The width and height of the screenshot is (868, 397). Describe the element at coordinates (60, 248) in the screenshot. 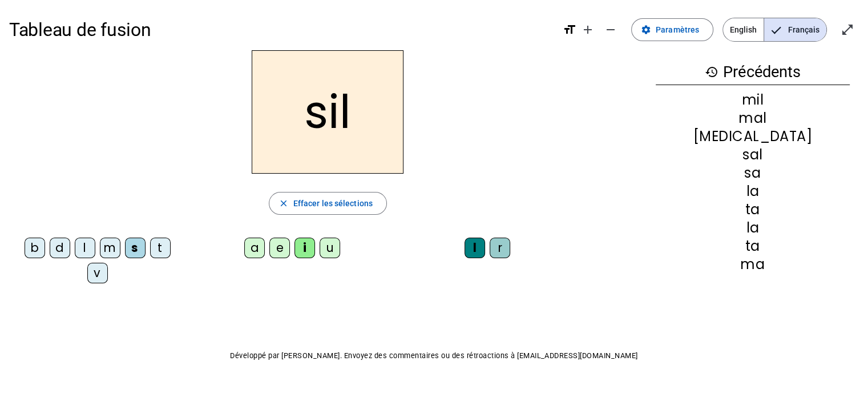

I see `div: d` at that location.